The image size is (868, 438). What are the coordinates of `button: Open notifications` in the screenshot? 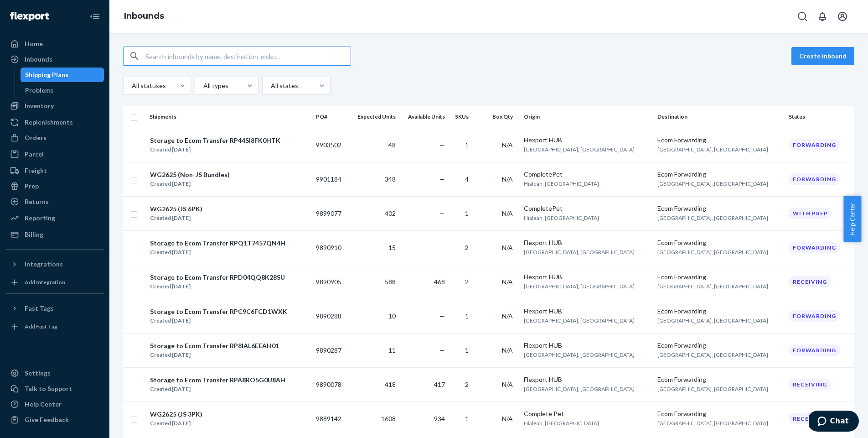 It's located at (823, 17).